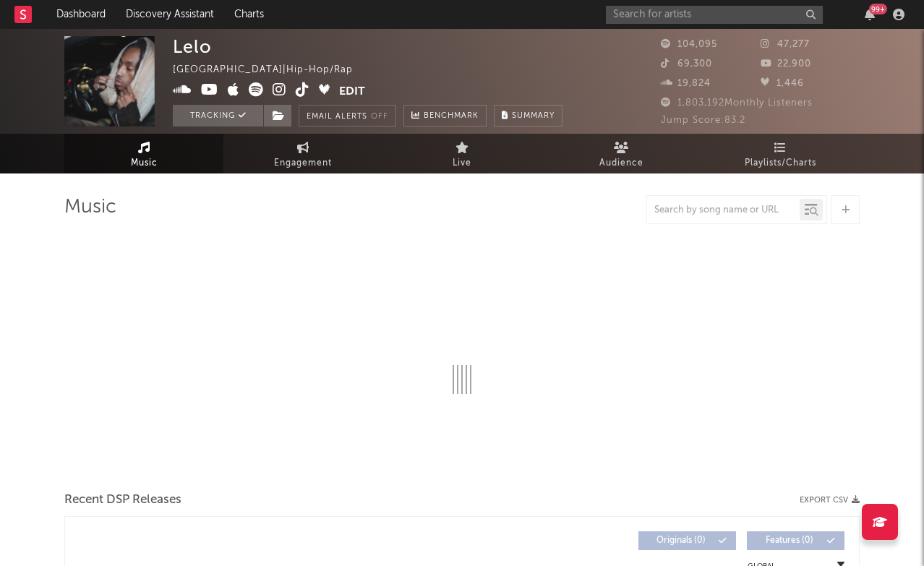  Describe the element at coordinates (780, 153) in the screenshot. I see `a: Playlists/Charts` at that location.